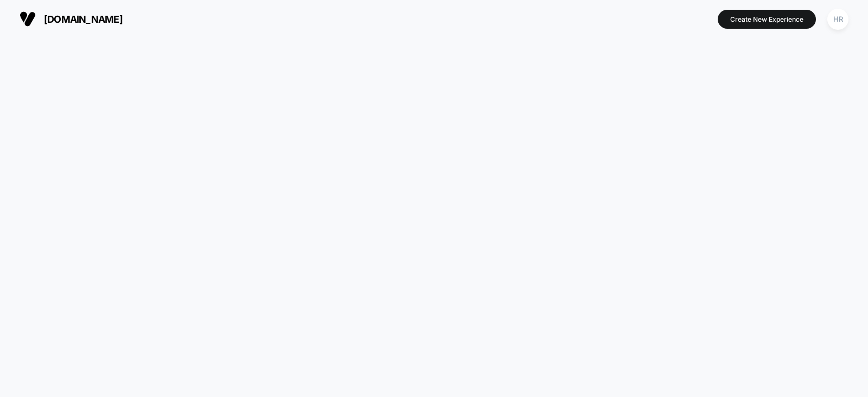 This screenshot has height=397, width=868. Describe the element at coordinates (838, 19) in the screenshot. I see `button: HR` at that location.